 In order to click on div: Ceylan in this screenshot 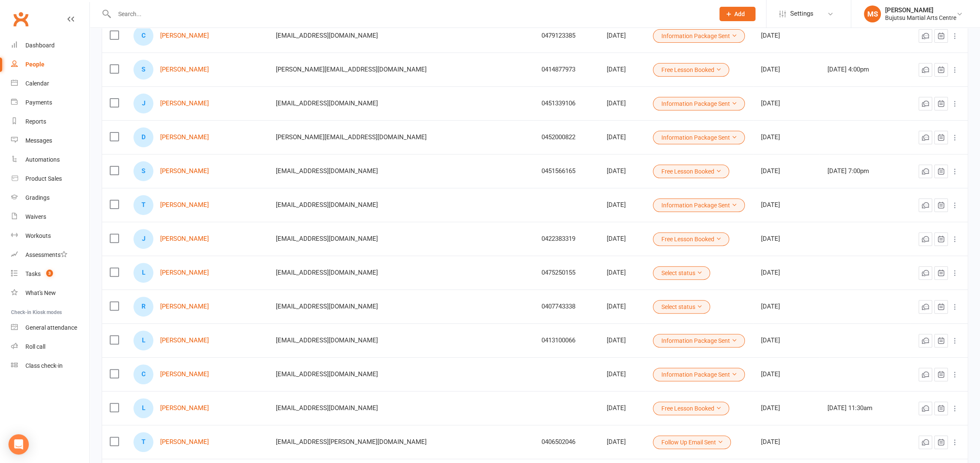, I will do `click(143, 35)`.